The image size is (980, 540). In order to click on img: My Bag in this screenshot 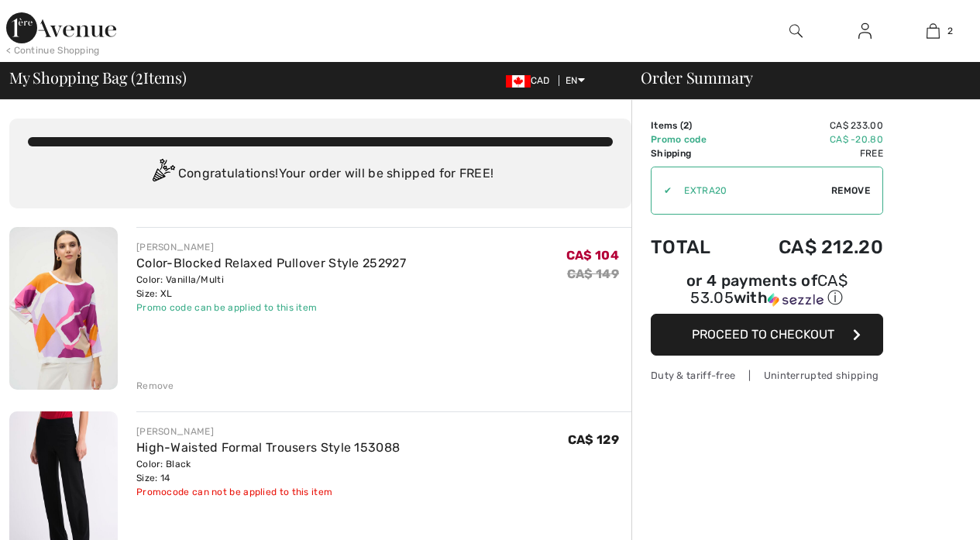, I will do `click(933, 31)`.